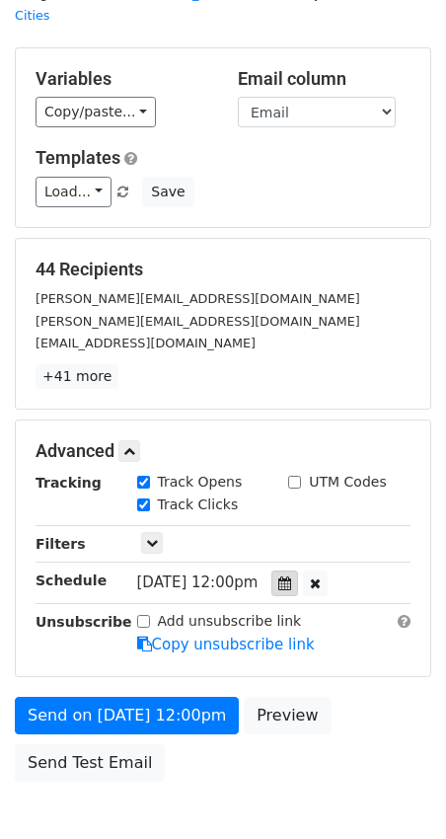 The image size is (446, 839). What do you see at coordinates (121, 79) in the screenshot?
I see `h5: Variables` at bounding box center [121, 79].